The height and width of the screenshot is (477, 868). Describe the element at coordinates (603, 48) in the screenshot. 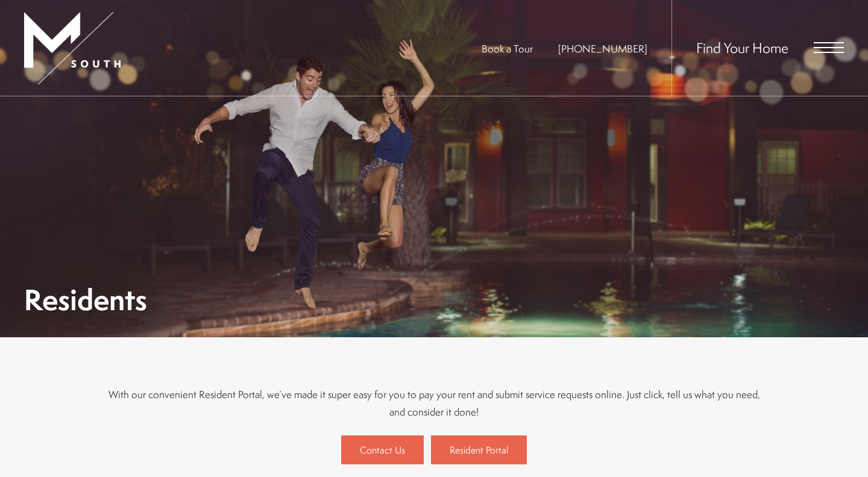

I see `a: Call Us at 813-570-8014` at that location.